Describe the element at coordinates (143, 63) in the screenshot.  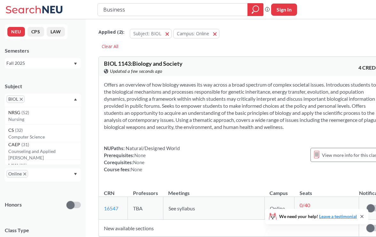
I see `span: BIOL 1143 : Biology and Society` at that location.